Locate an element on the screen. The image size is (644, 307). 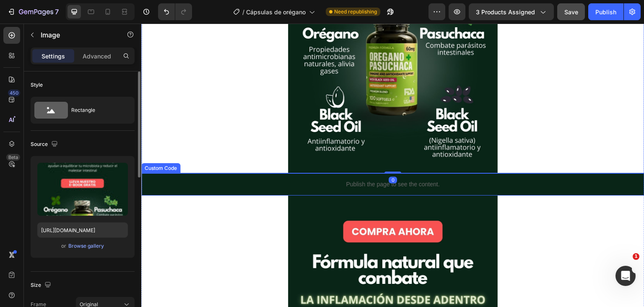
div: Source is located at coordinates (45, 144).